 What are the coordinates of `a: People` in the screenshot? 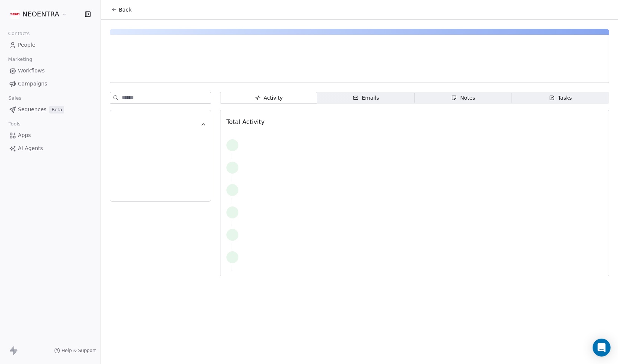 It's located at (50, 45).